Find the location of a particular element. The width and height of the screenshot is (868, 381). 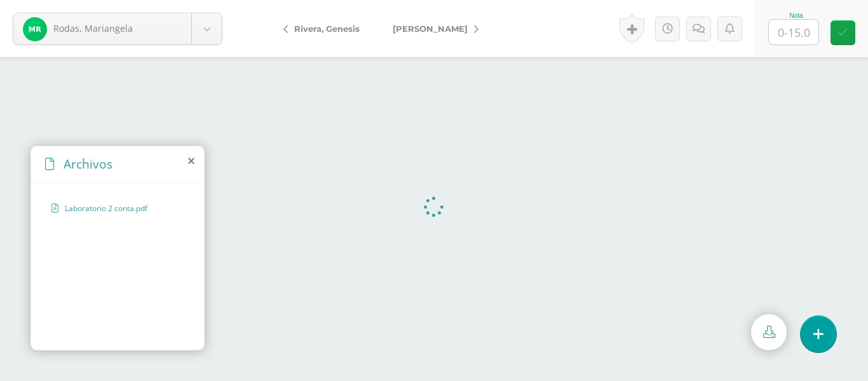

span: Rodas, Mariangela is located at coordinates (93, 28).